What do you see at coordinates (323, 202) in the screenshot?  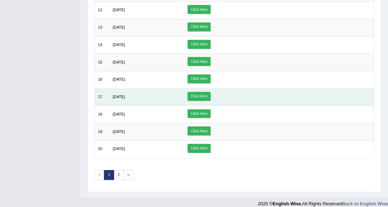 I see `div: 2025 © All Rights Reserved` at bounding box center [323, 202].